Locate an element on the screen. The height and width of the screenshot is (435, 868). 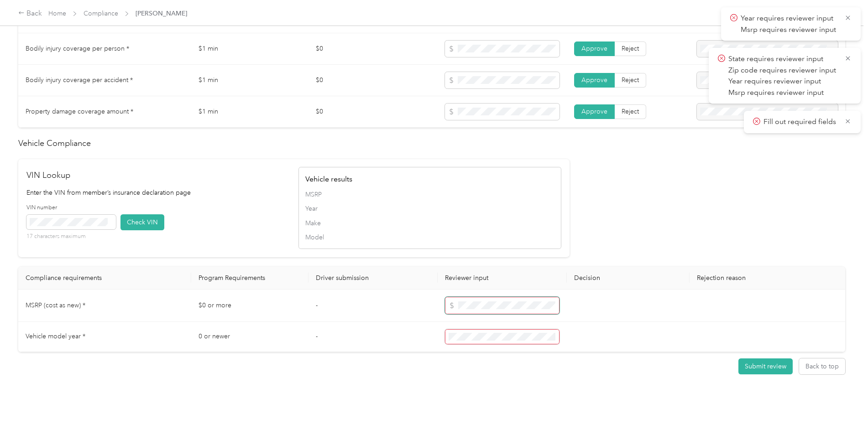
h2: VIN Lookup is located at coordinates (158, 175).